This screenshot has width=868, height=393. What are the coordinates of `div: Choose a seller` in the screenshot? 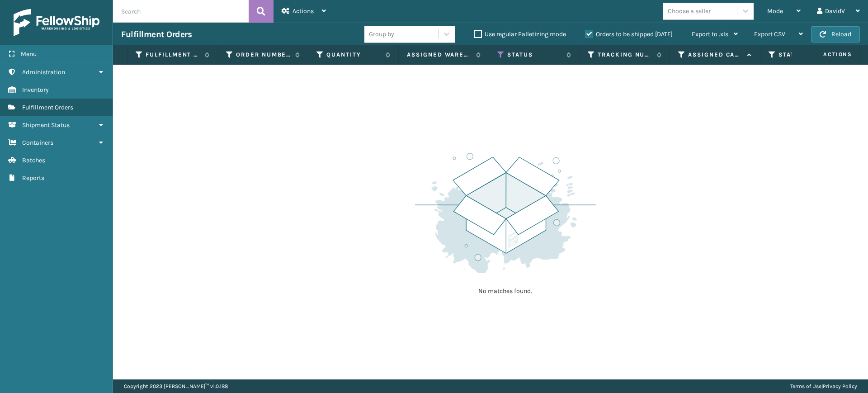 It's located at (689, 11).